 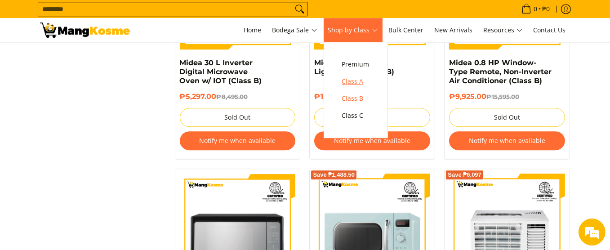 I want to click on del: ₱15,595.00, so click(x=502, y=97).